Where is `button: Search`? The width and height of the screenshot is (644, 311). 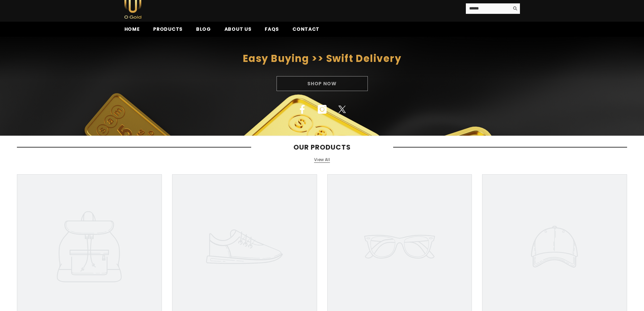
button: Search is located at coordinates (514, 8).